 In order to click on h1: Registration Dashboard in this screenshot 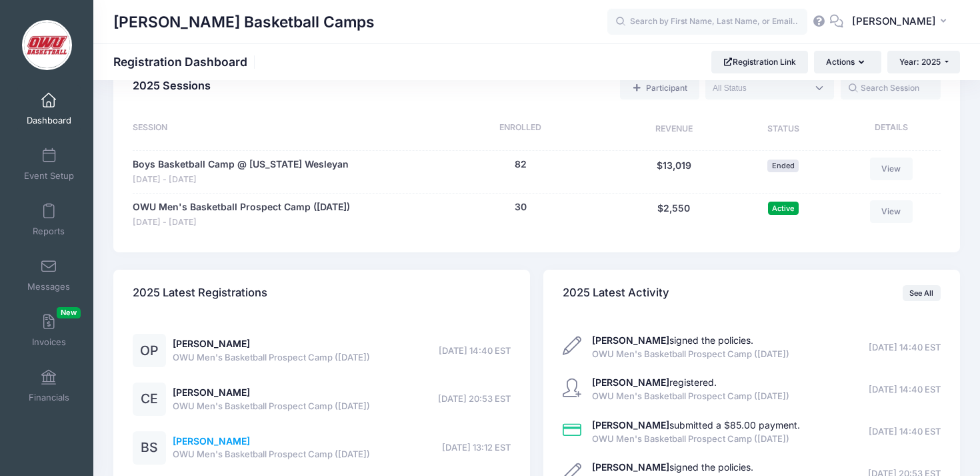, I will do `click(186, 61)`.